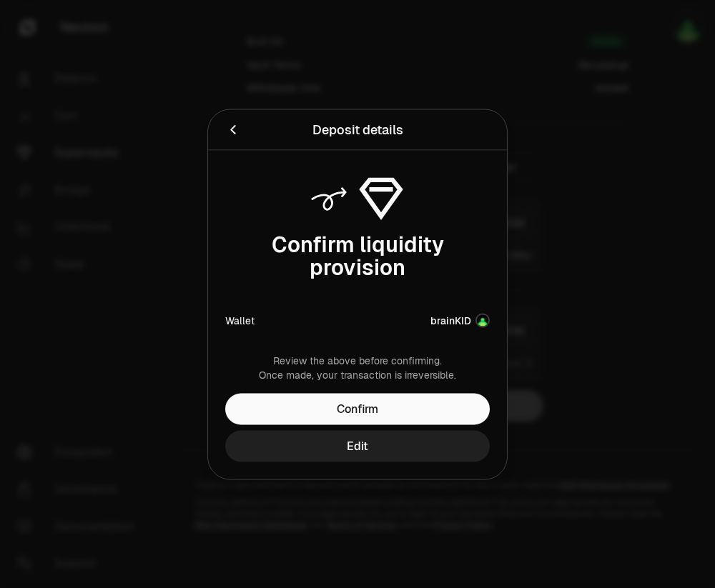 Image resolution: width=715 pixels, height=588 pixels. What do you see at coordinates (358, 367) in the screenshot?
I see `div: Review the above before confirming. Once made, your transaction is irreversible.` at bounding box center [358, 367].